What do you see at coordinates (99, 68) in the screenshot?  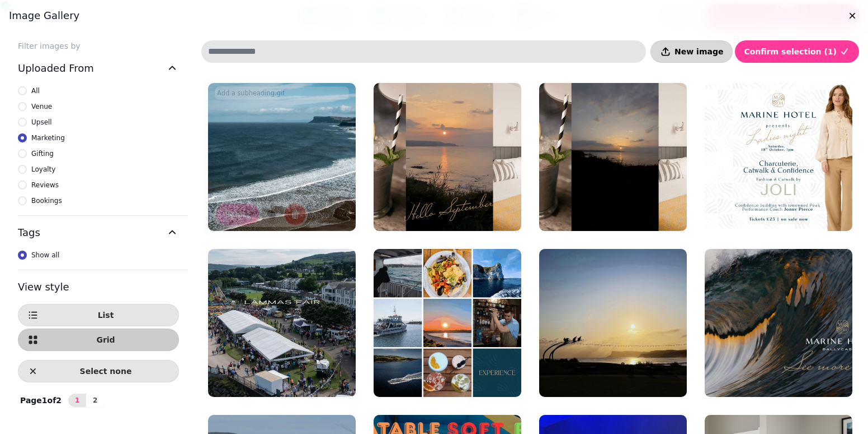 I see `button: Uploaded From` at bounding box center [99, 68].